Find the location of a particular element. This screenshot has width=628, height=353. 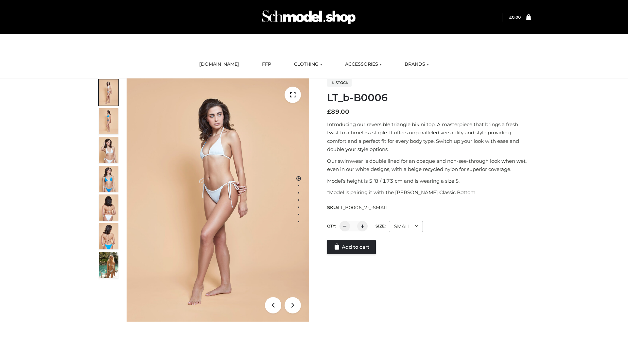

img: ArielClassicBikiniTop_CloudNine_AzureSky_OW114ECO_7-scaled.jpg is located at coordinates (109, 208).